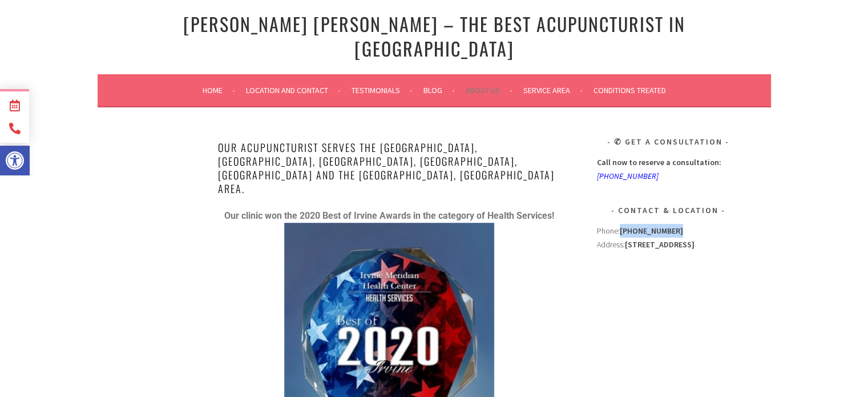 The width and height of the screenshot is (868, 397). What do you see at coordinates (668, 309) in the screenshot?
I see `div: Address:` at bounding box center [668, 309].